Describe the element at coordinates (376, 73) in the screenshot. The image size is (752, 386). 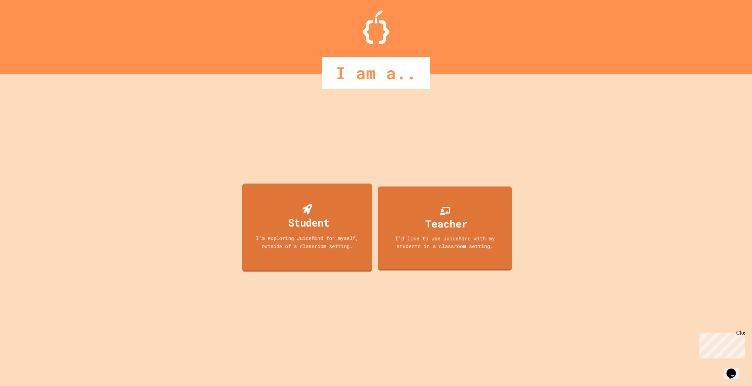
I see `div: I am a..` at that location.